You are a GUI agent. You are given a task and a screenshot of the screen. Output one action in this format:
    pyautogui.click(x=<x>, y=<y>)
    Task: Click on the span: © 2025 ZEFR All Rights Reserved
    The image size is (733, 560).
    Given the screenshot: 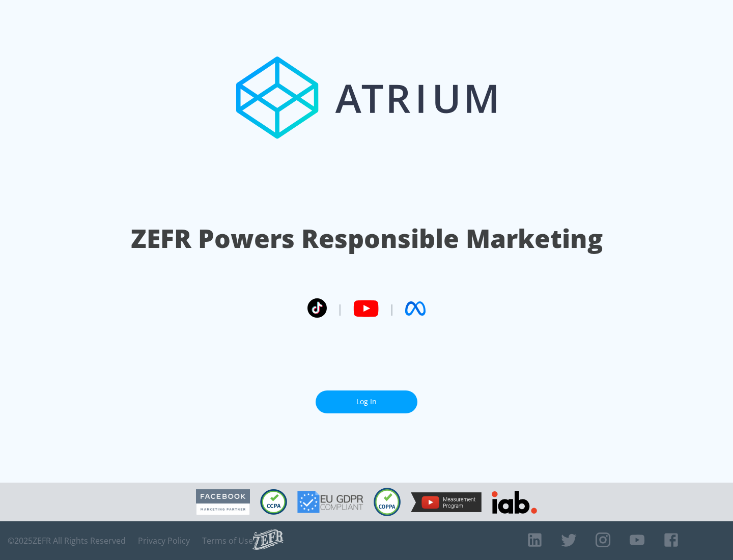 What is the action you would take?
    pyautogui.click(x=67, y=540)
    